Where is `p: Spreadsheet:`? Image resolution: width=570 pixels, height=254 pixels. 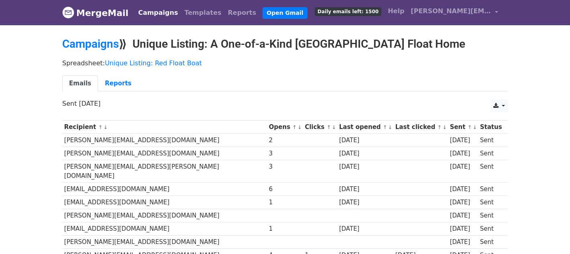 p: Spreadsheet: is located at coordinates (285, 63).